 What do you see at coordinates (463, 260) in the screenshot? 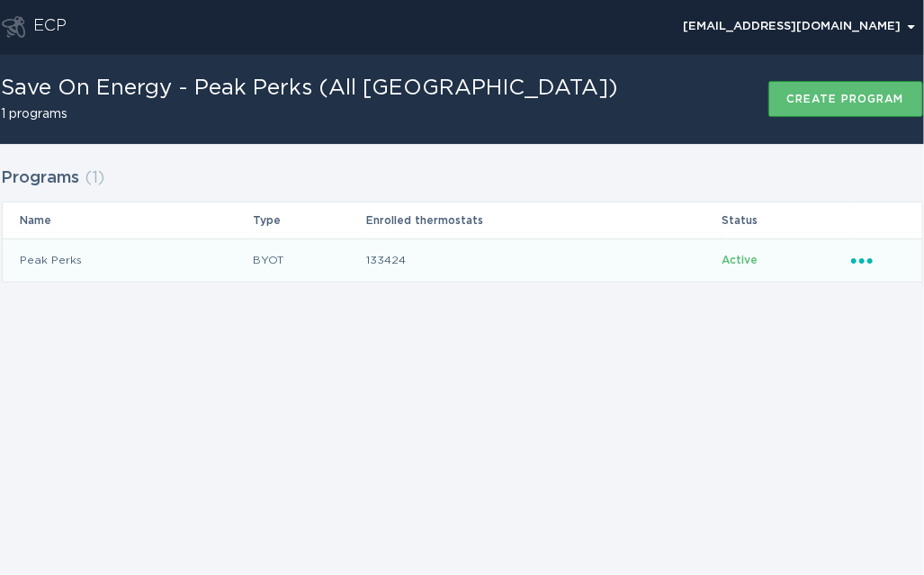
I see `tr: 17f24b97e58a414881f77a8ad59767bc` at bounding box center [463, 260].